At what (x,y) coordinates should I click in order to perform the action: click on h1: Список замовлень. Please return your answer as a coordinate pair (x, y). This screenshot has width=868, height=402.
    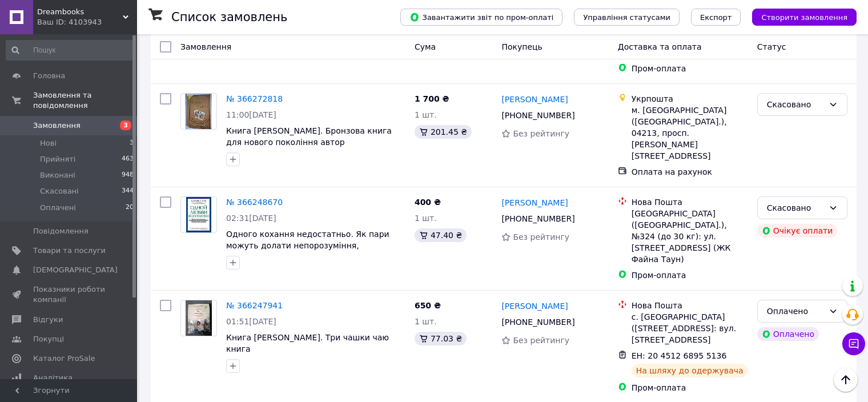
    Looking at the image, I should click on (229, 17).